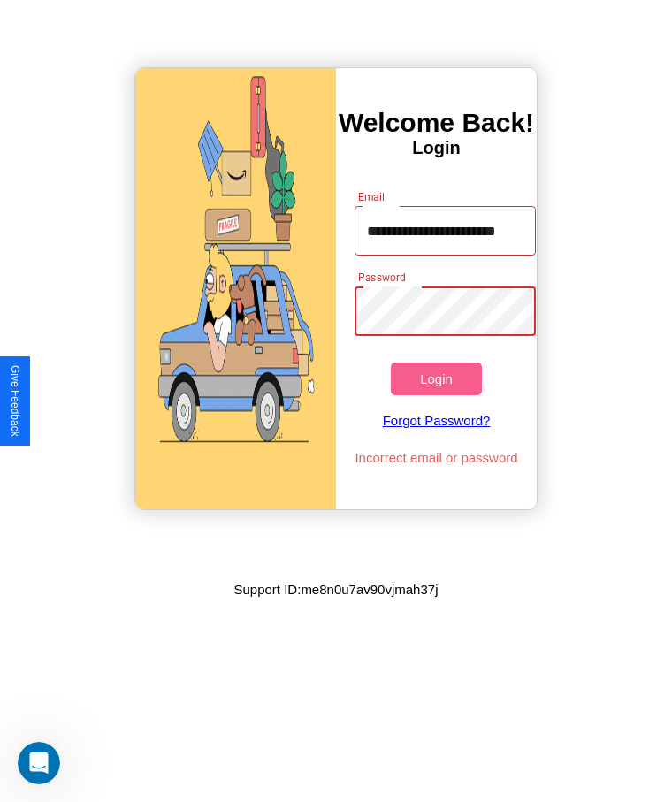 The image size is (672, 802). What do you see at coordinates (436, 457) in the screenshot?
I see `p: Incorrect email or password` at bounding box center [436, 457].